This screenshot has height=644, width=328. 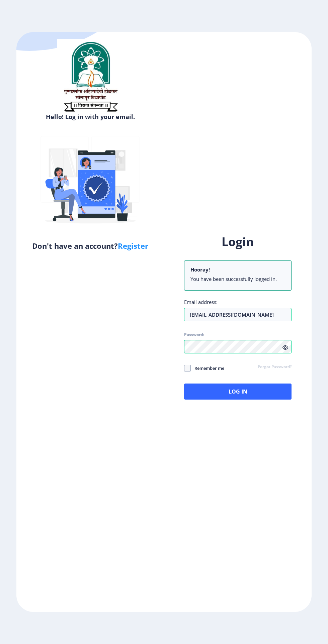 I want to click on h6: Hello! Log in with your email., so click(x=90, y=117).